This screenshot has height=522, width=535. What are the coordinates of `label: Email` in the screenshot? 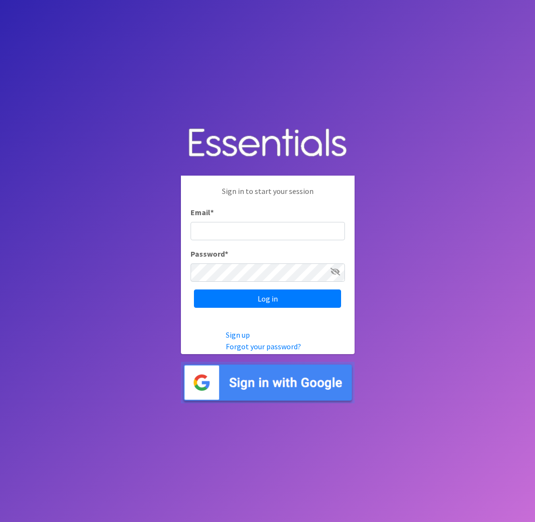 It's located at (202, 212).